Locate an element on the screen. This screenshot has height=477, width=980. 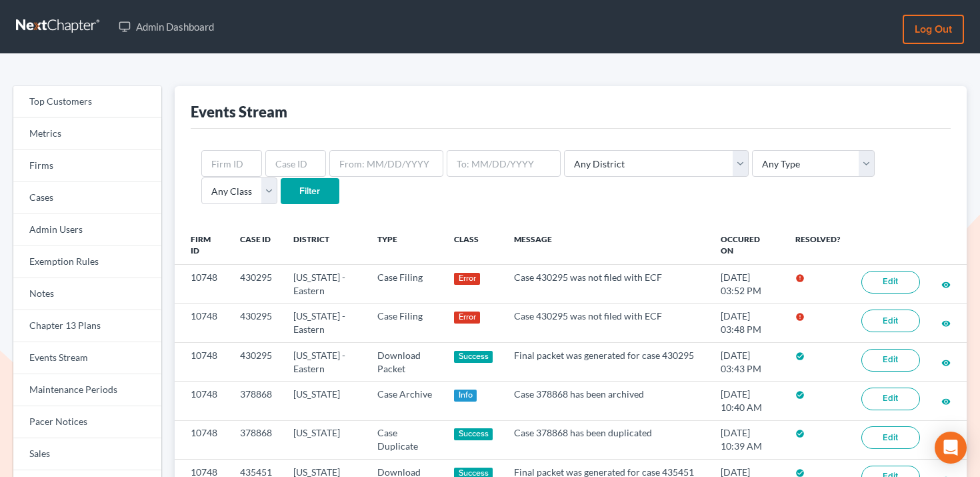
a: Metrics is located at coordinates (88, 134).